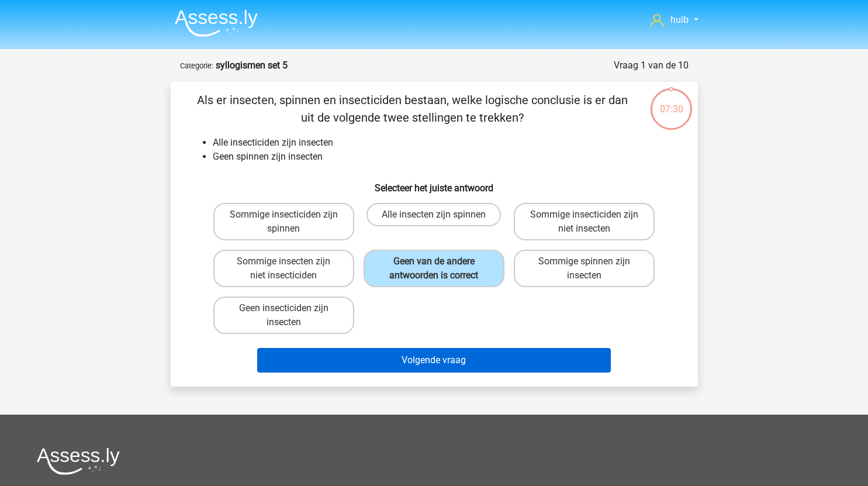 Image resolution: width=868 pixels, height=486 pixels. I want to click on label: Geen van de andere antwoorden is correct, so click(434, 268).